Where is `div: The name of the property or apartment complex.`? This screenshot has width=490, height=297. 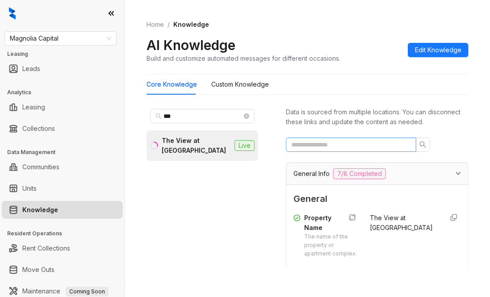 div: The name of the property or apartment complex. is located at coordinates (332, 245).